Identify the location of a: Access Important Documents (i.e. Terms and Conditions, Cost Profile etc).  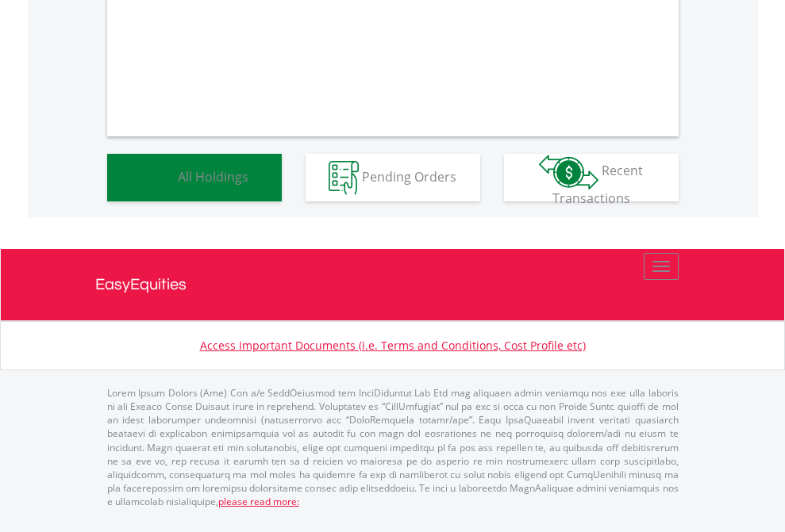
(393, 345).